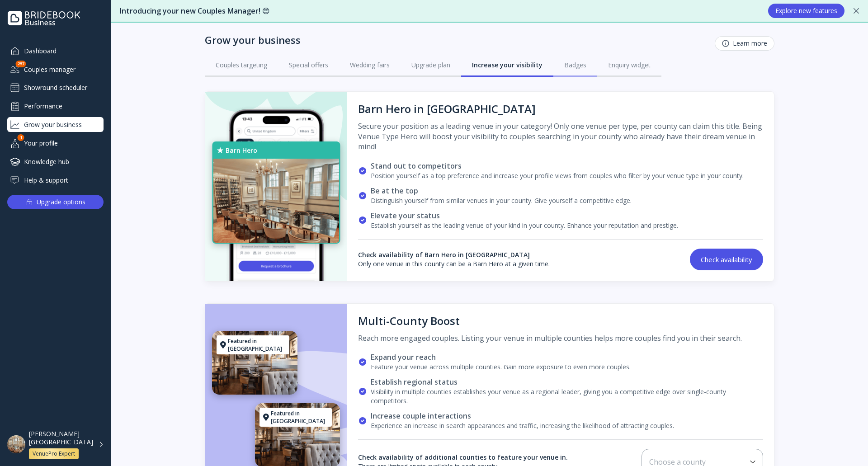 The height and width of the screenshot is (466, 868). I want to click on a: Knowledge hub, so click(55, 161).